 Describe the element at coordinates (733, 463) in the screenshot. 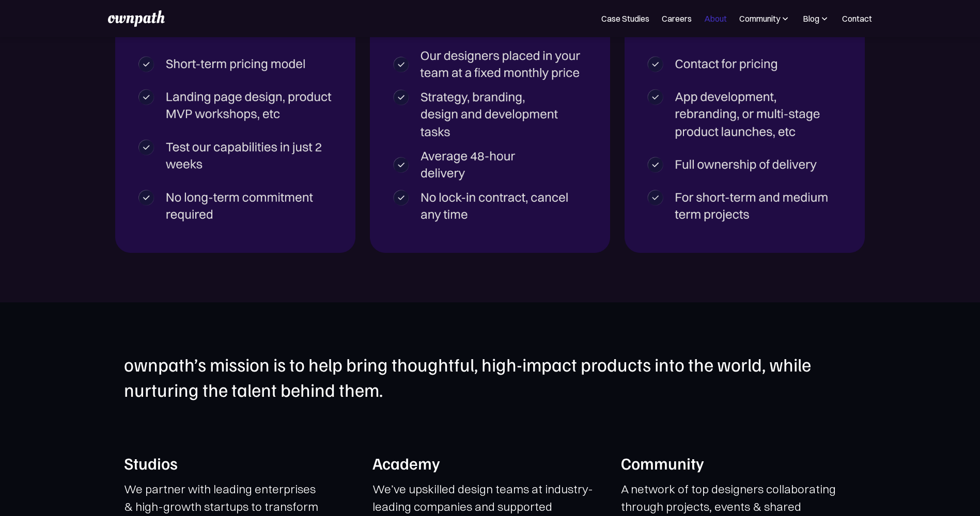

I see `h1: Community` at that location.